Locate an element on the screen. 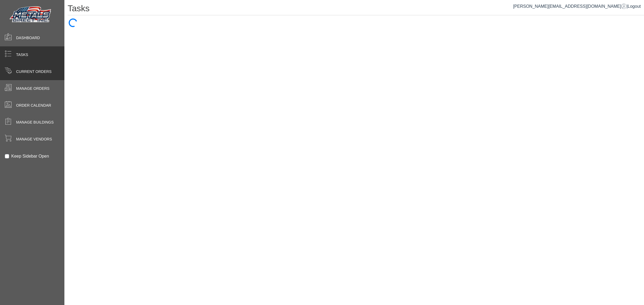  img: Metals Direct Inc Logo is located at coordinates (31, 15).